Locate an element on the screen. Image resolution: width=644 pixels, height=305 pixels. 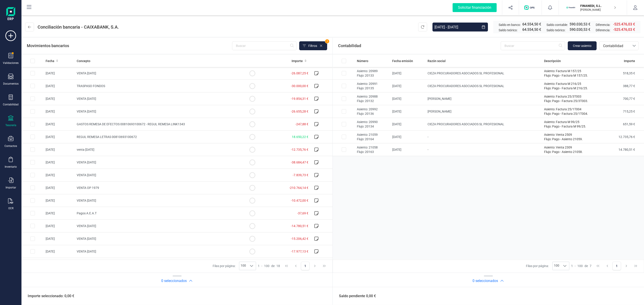
p: Flujo: 20132 is located at coordinates (373, 101).